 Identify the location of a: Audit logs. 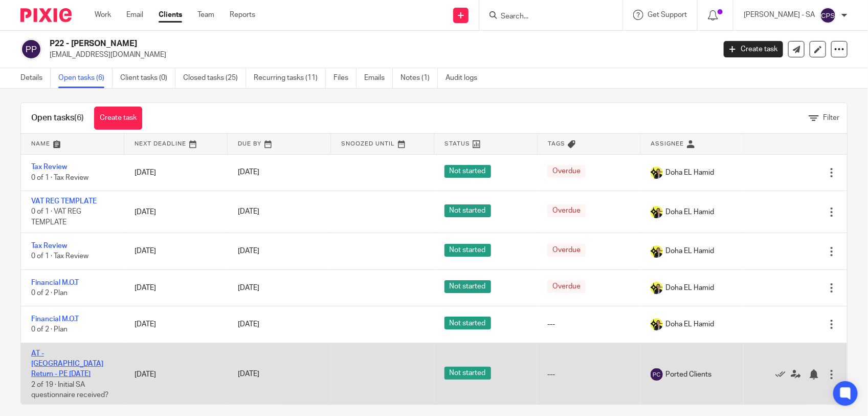
(465, 78).